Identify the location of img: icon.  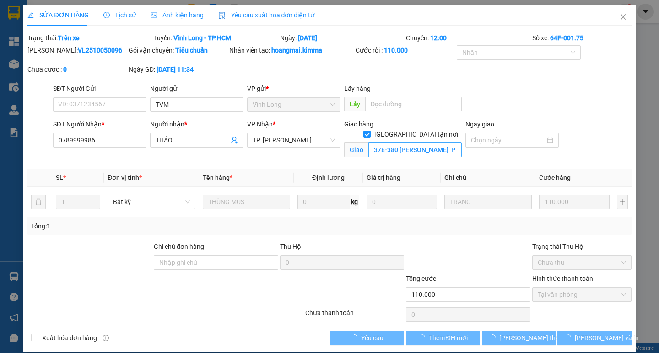
(222, 16).